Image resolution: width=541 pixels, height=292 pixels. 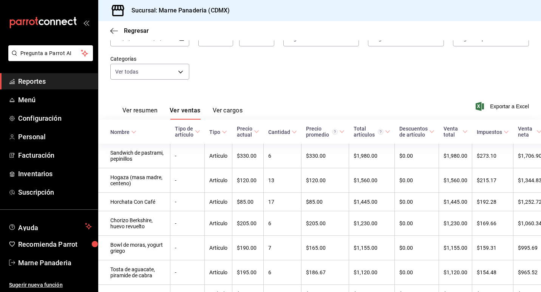 What do you see at coordinates (503, 107) in the screenshot?
I see `span: Exportar a Excel` at bounding box center [503, 107].